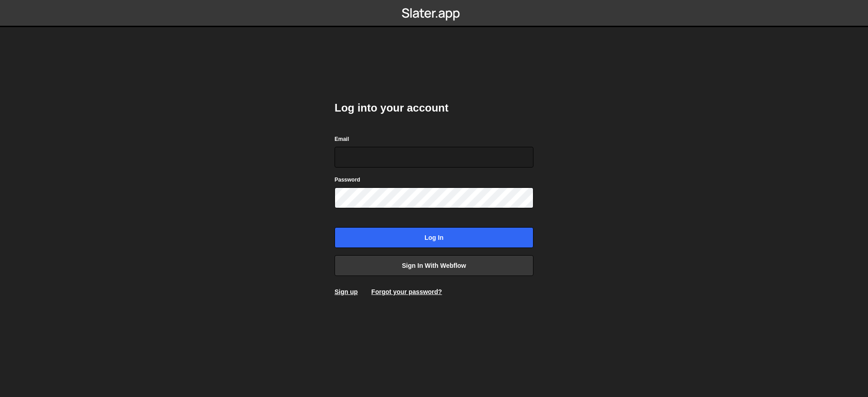  I want to click on label: Password, so click(347, 180).